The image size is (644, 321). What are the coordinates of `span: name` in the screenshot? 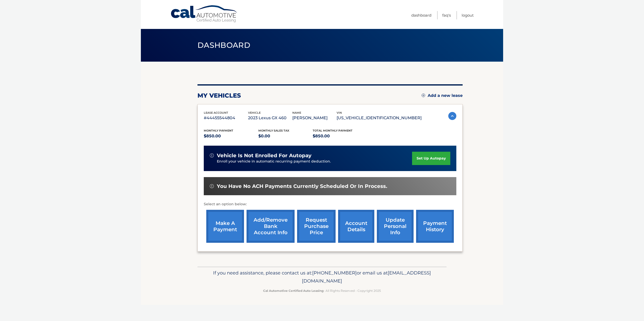 It's located at (297, 113).